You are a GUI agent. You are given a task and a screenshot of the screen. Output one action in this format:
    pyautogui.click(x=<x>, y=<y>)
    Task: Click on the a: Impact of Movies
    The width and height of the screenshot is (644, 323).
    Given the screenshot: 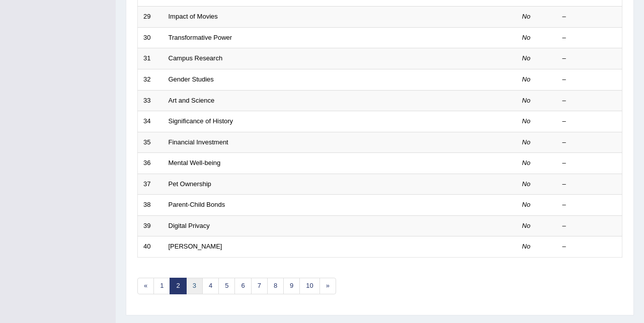 What is the action you would take?
    pyautogui.click(x=193, y=16)
    